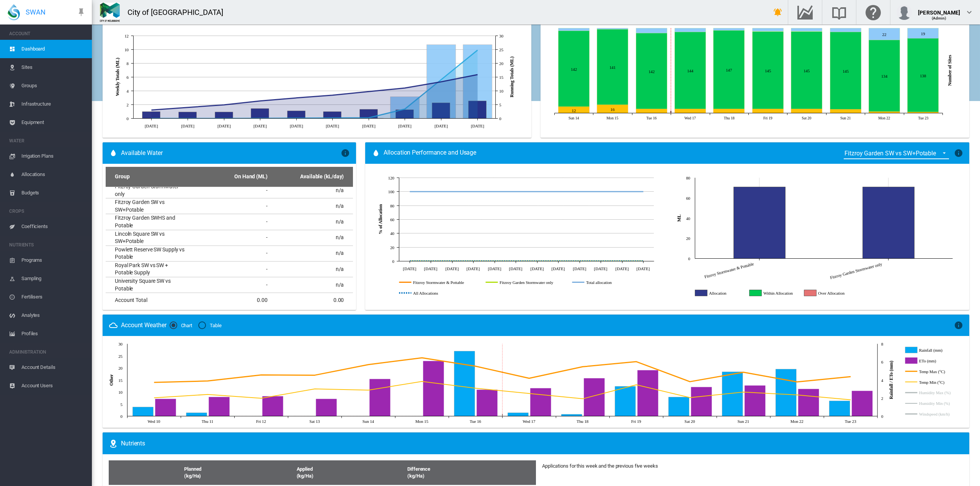 The width and height of the screenshot is (980, 486). Describe the element at coordinates (368, 118) in the screenshot. I see `circle: Running Budget 26 Aug 0.24` at that location.